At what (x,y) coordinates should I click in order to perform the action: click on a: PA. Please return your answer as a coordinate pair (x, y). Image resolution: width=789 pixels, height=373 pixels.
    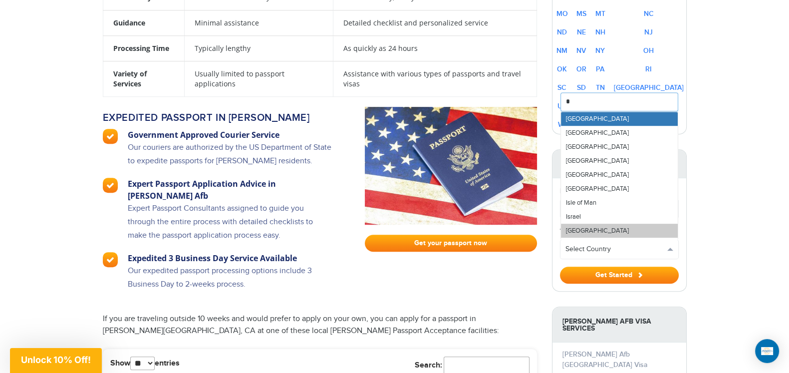
    Looking at the image, I should click on (600, 69).